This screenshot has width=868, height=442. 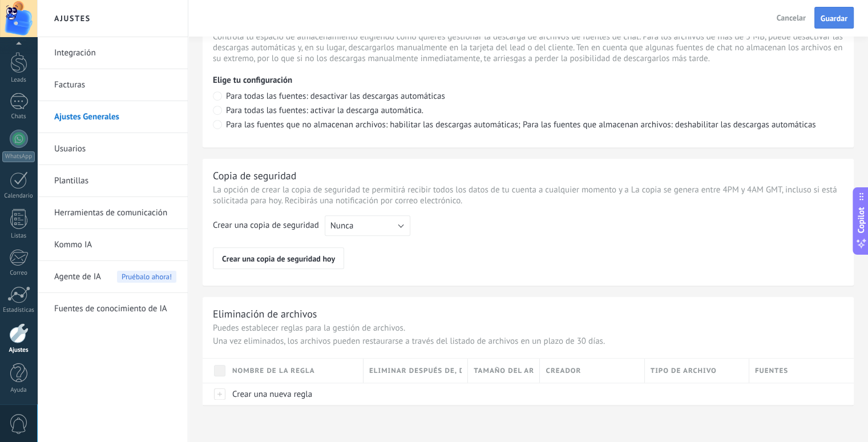 What do you see at coordinates (147, 276) in the screenshot?
I see `span: Pruébalo ahora!` at bounding box center [147, 276].